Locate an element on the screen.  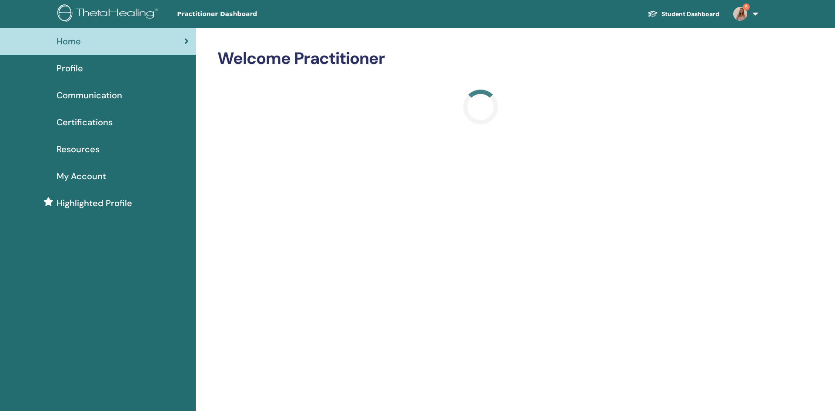
span: Practitioner Dashboard is located at coordinates (242, 14).